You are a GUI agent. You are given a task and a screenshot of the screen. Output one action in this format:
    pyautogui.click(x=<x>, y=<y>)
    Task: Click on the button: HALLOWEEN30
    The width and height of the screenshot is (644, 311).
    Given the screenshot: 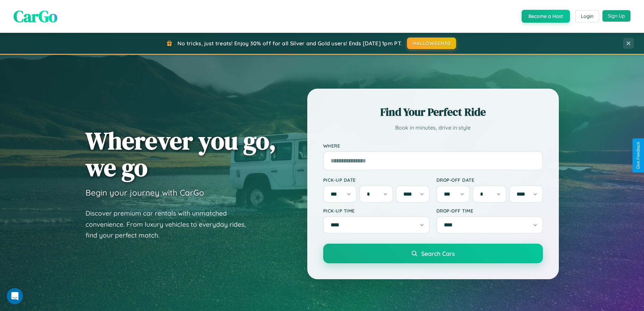 What is the action you would take?
    pyautogui.click(x=431, y=43)
    